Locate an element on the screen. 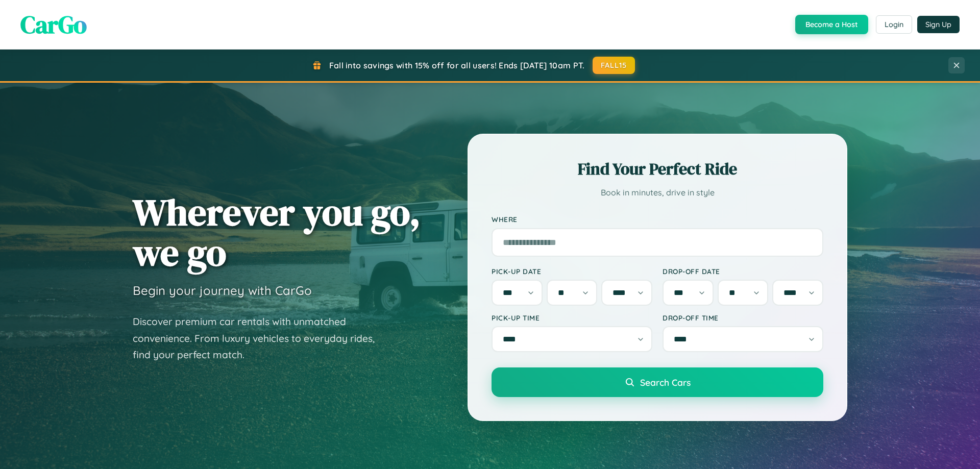 Image resolution: width=980 pixels, height=469 pixels. button: Sign Up is located at coordinates (938, 24).